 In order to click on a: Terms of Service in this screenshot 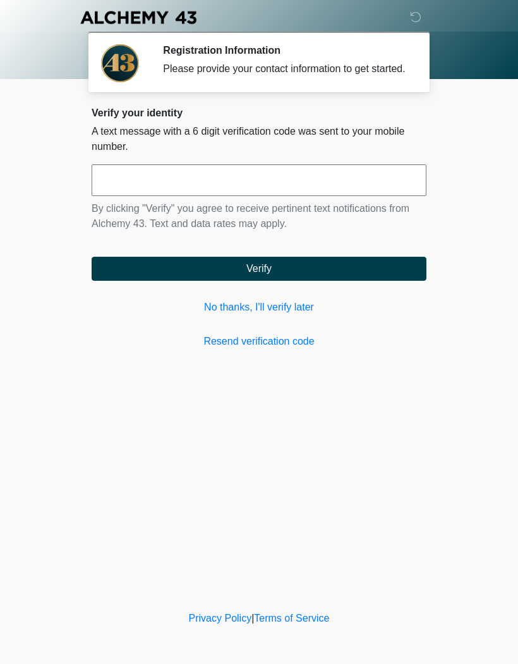, I will do `click(291, 618)`.